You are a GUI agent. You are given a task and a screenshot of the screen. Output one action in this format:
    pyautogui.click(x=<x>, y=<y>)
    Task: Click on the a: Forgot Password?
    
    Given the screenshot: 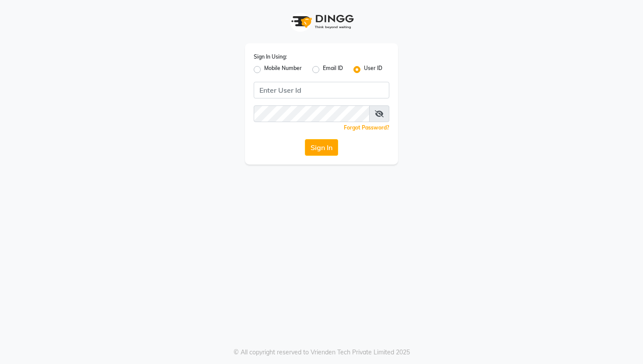 What is the action you would take?
    pyautogui.click(x=366, y=127)
    